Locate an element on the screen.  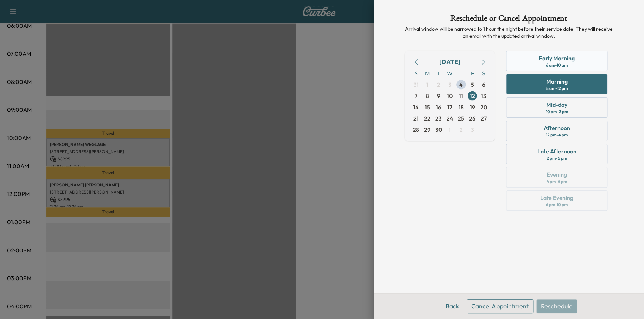
span: 11 is located at coordinates (461, 96).